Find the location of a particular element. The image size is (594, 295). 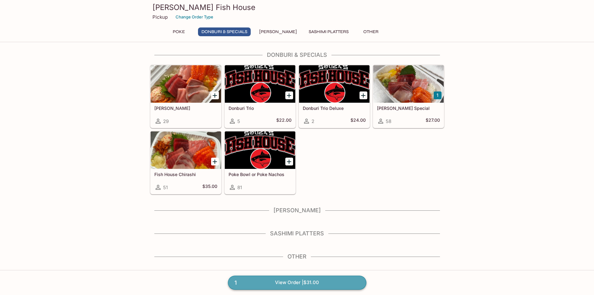

button: Add Souza Special is located at coordinates (437, 95).